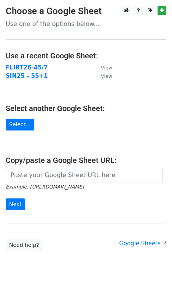 The width and height of the screenshot is (172, 298). What do you see at coordinates (27, 76) in the screenshot?
I see `strong: SIN25 - 55+1` at bounding box center [27, 76].